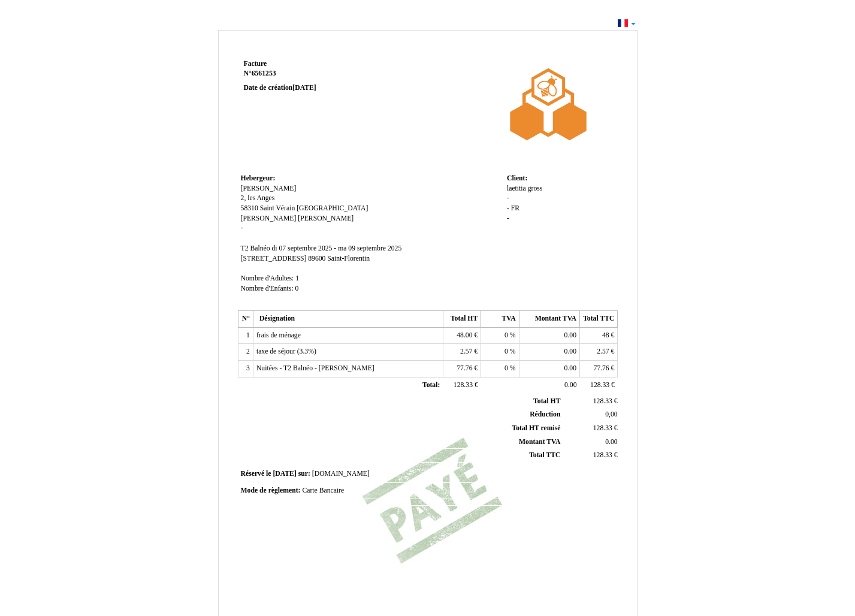 The width and height of the screenshot is (855, 616). What do you see at coordinates (271, 490) in the screenshot?
I see `span: Mode de règlement:` at bounding box center [271, 490].